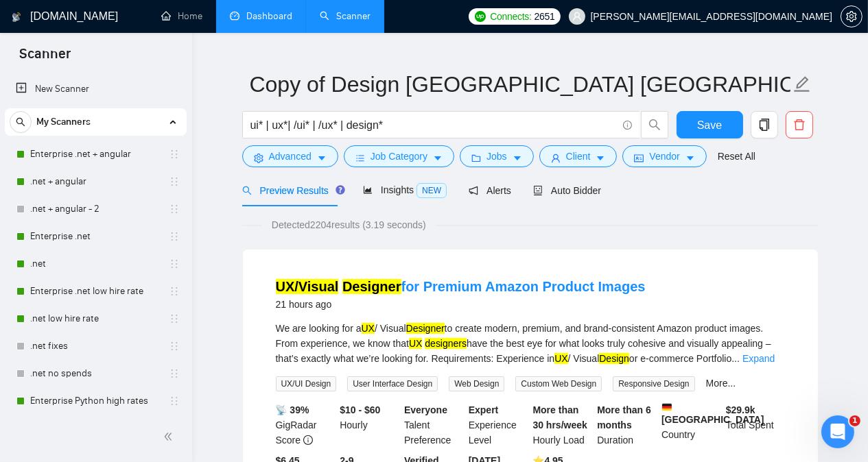 Image resolution: width=868 pixels, height=462 pixels. Describe the element at coordinates (626, 425) in the screenshot. I see `div: Duration` at that location.